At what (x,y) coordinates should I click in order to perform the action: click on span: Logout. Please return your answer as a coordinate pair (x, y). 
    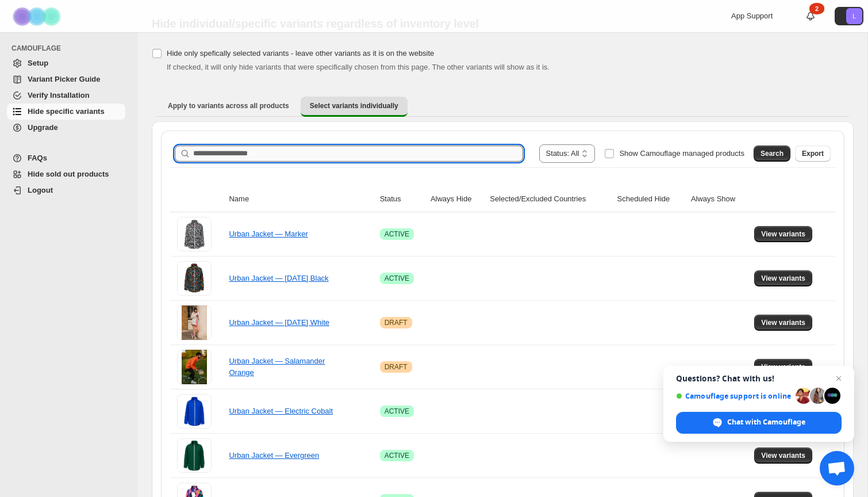
    Looking at the image, I should click on (40, 190).